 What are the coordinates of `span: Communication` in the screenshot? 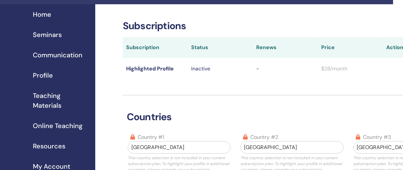 It's located at (57, 55).